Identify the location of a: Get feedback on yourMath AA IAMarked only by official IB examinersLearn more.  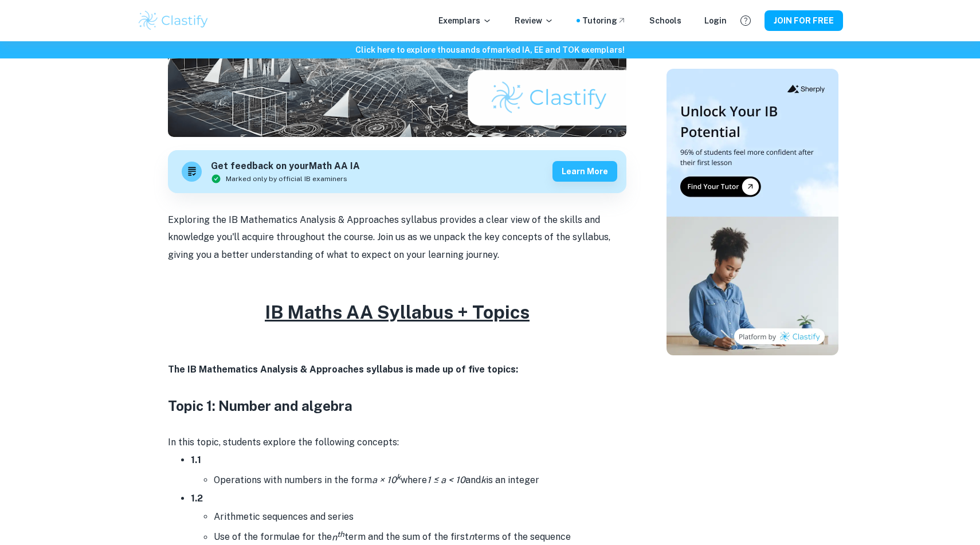
(397, 172).